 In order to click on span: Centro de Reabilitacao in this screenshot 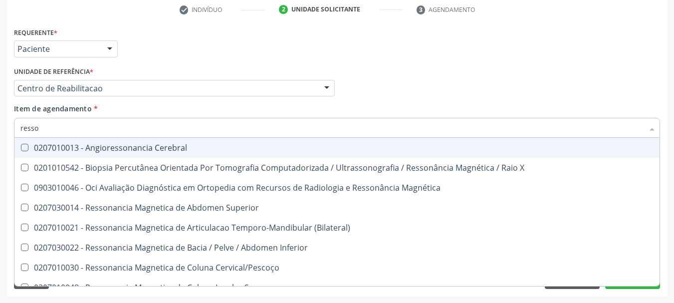, I will do `click(166, 88)`.